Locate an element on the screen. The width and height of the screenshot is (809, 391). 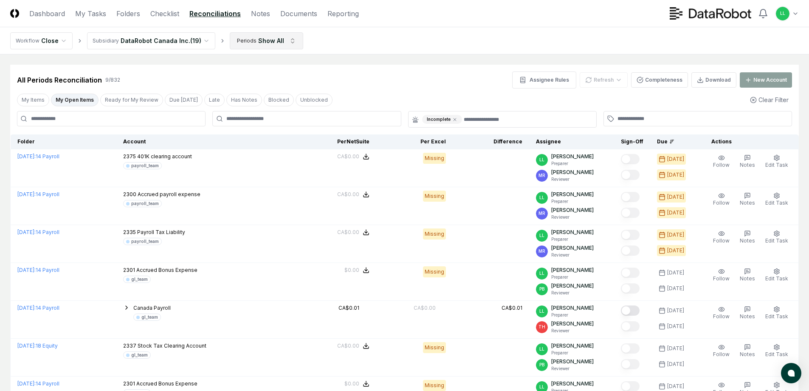
a: My Tasks is located at coordinates (91, 14).